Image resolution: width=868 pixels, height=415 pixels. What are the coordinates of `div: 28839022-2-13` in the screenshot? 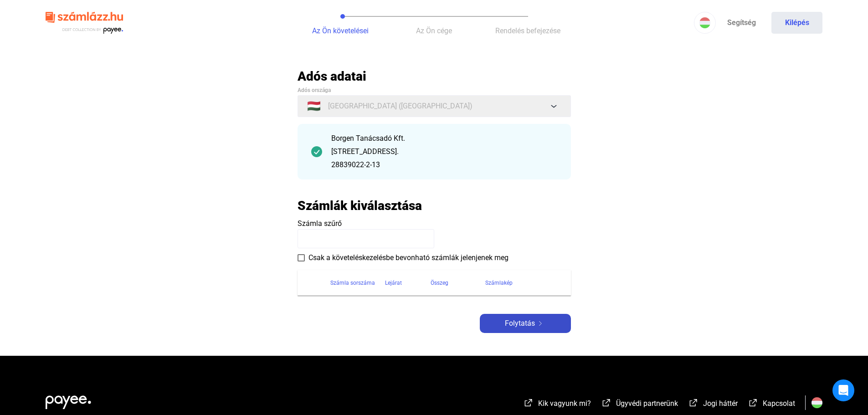 It's located at (444, 165).